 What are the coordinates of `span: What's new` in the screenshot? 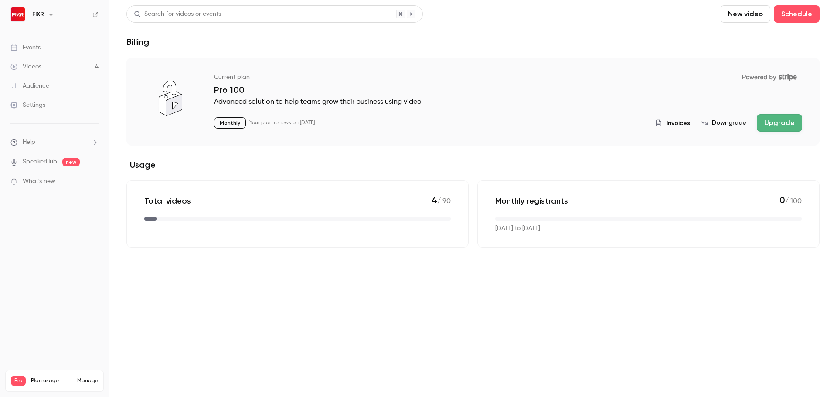 It's located at (39, 181).